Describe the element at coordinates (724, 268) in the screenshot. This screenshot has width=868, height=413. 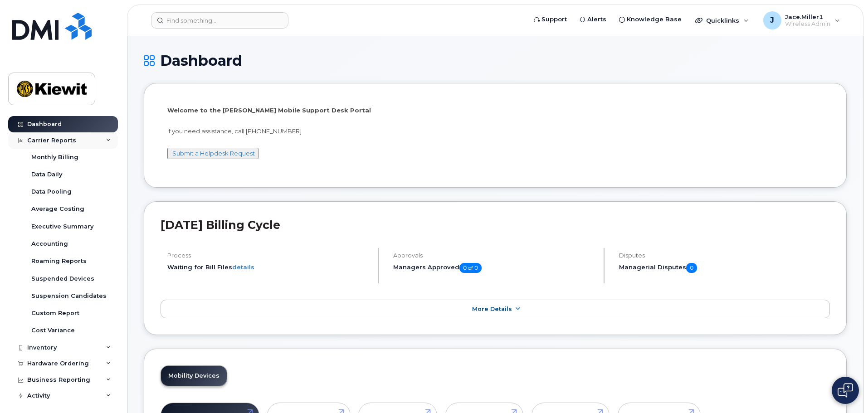
I see `h5: Managerial Disputes` at that location.